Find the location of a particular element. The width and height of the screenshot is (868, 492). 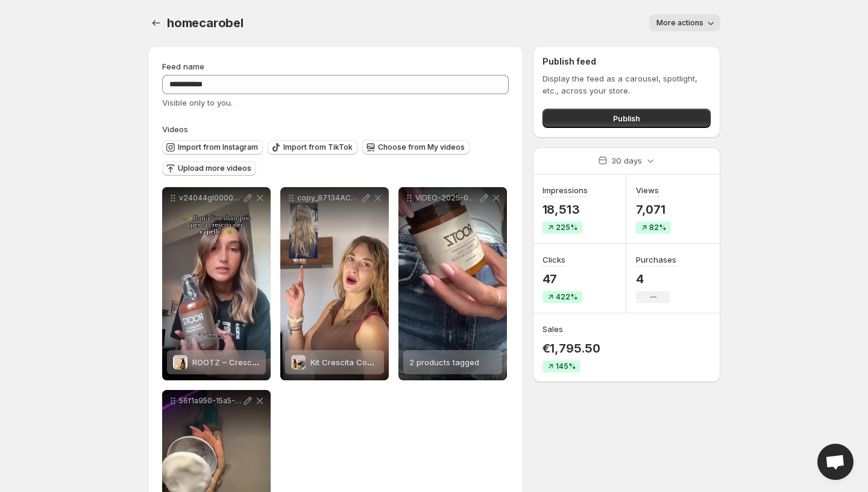

a: Open chat is located at coordinates (835, 462).